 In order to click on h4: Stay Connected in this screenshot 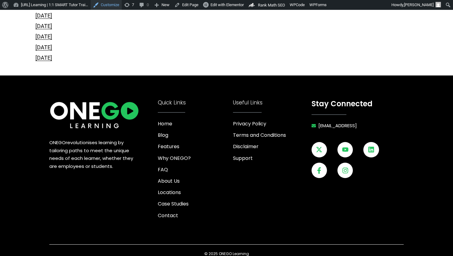, I will do `click(358, 104)`.